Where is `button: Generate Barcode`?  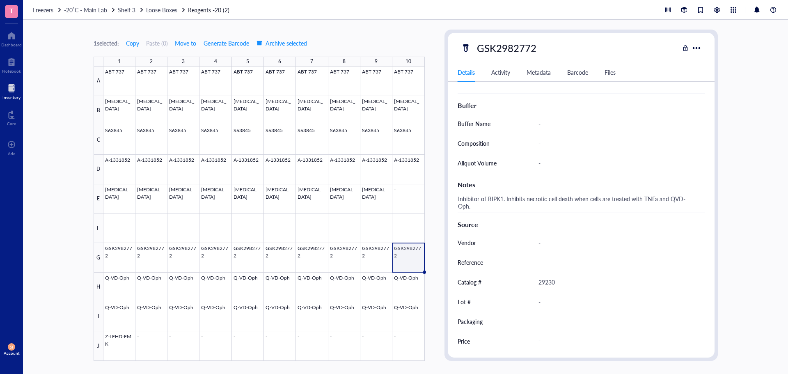
button: Generate Barcode is located at coordinates (226, 43).